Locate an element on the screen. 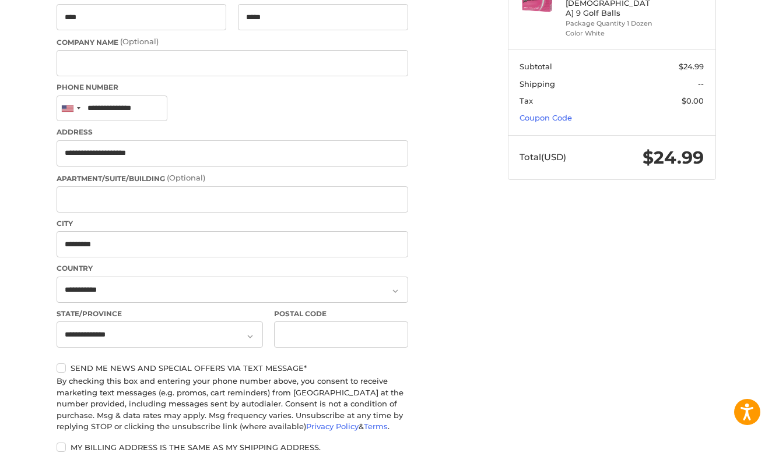 The height and width of the screenshot is (460, 772). label: Apartment/Suite/Building is located at coordinates (232, 178).